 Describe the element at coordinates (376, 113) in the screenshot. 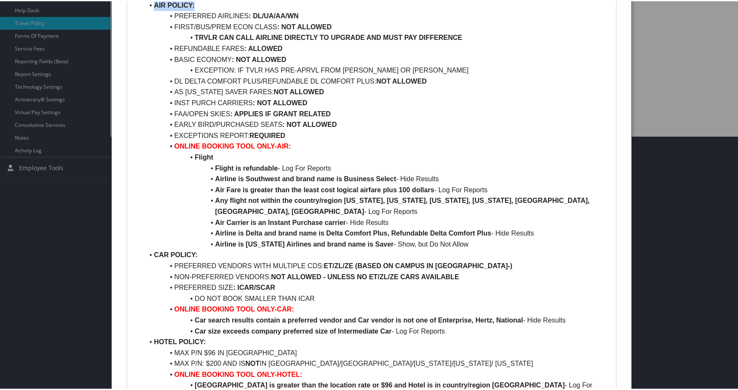

I see `li: FAA/OPEN SKIES` at that location.